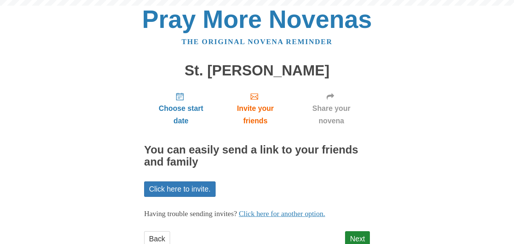 This screenshot has width=514, height=244. I want to click on span: Choose start date, so click(181, 114).